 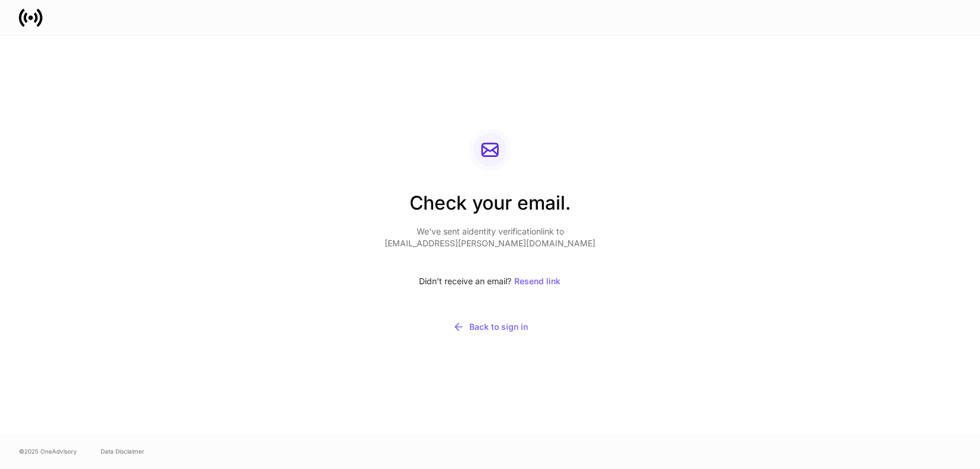 I want to click on button: Resend link, so click(x=537, y=281).